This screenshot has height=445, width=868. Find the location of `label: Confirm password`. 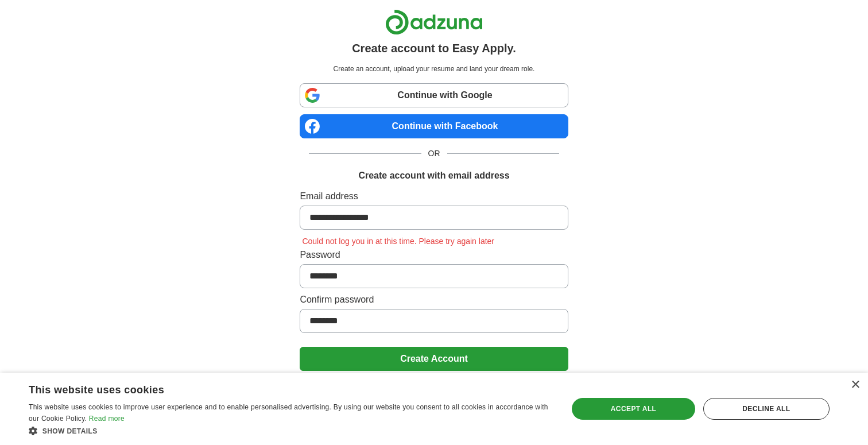

label: Confirm password is located at coordinates (433, 300).